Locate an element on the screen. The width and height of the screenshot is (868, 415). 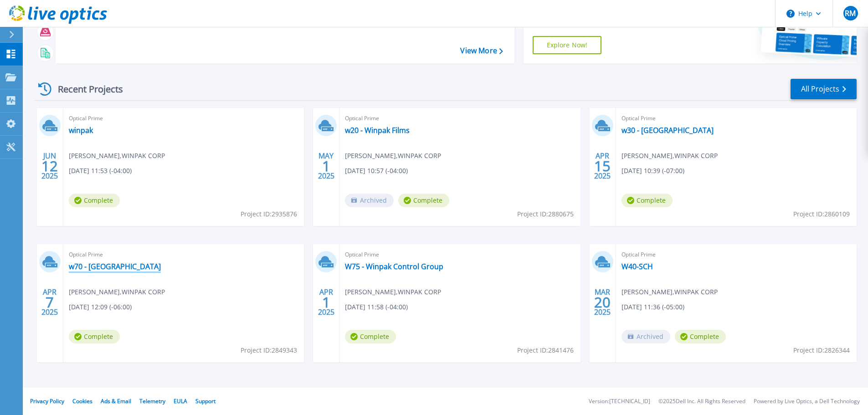
a: Cookies is located at coordinates (82, 402).